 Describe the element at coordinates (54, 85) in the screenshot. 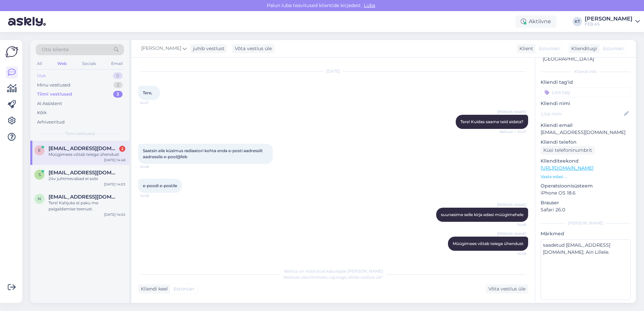

I see `div: Minu vestlused` at that location.